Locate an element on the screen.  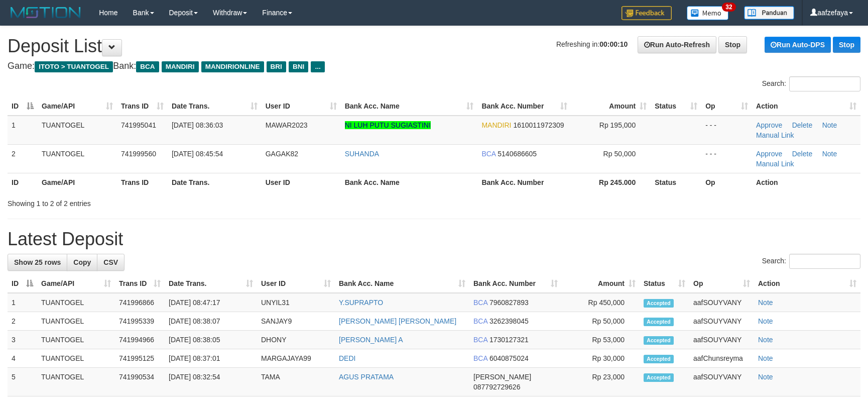
th: Game/API is located at coordinates (77, 182).